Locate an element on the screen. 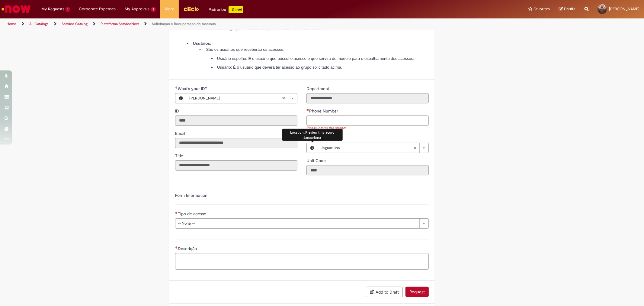  div: Please inform the phone! is located at coordinates (368, 128).